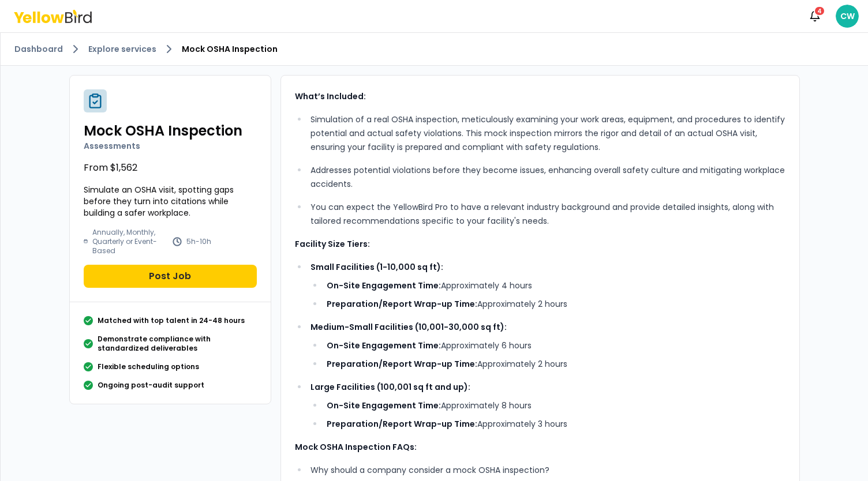 This screenshot has height=481, width=868. What do you see at coordinates (356, 447) in the screenshot?
I see `strong: Mock OSHA Inspection FAQs:` at bounding box center [356, 447].